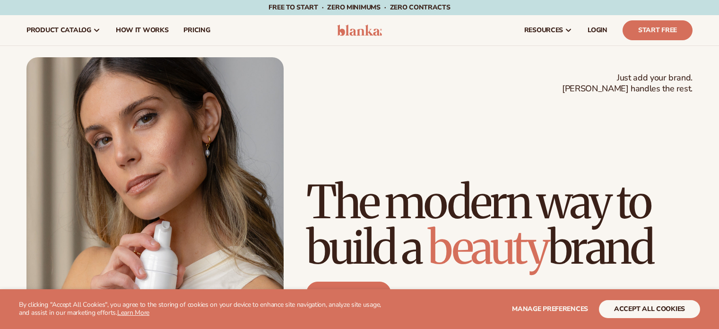  What do you see at coordinates (359, 30) in the screenshot?
I see `a: logo` at bounding box center [359, 30].